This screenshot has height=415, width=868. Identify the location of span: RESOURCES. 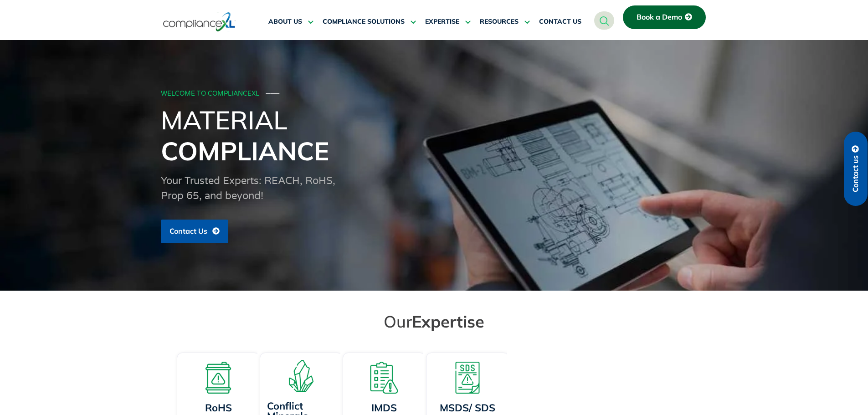
(499, 22).